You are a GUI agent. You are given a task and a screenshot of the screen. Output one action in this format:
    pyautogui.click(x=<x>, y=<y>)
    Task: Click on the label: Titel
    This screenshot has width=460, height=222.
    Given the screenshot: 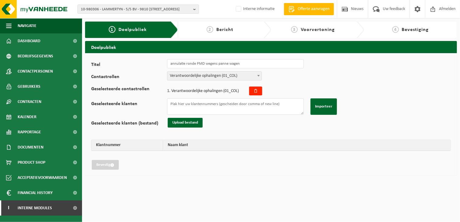 What is the action you would take?
    pyautogui.click(x=129, y=65)
    